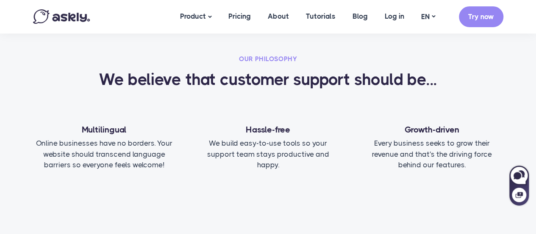  What do you see at coordinates (428, 17) in the screenshot?
I see `a: EN` at bounding box center [428, 17].